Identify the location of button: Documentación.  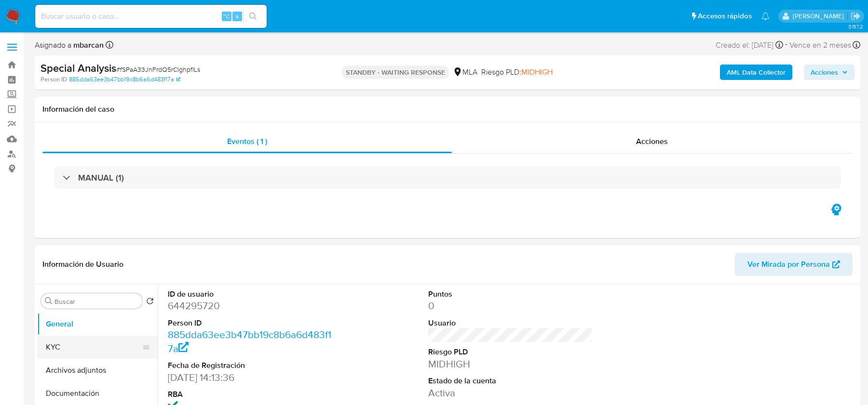
(97, 394).